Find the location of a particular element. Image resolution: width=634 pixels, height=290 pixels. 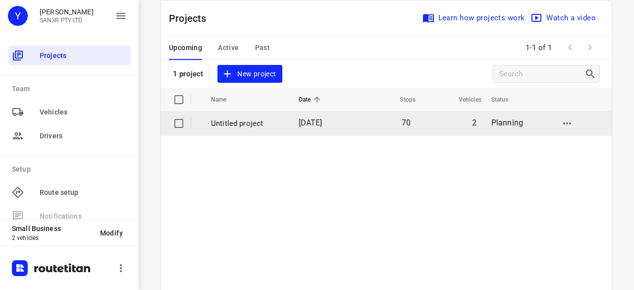

button: Modify is located at coordinates (111, 233).